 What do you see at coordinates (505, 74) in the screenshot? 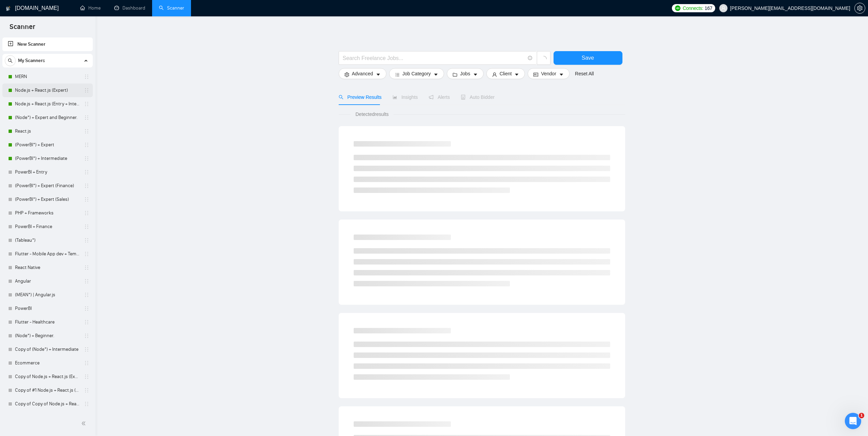
I see `span: Client` at bounding box center [505, 74].